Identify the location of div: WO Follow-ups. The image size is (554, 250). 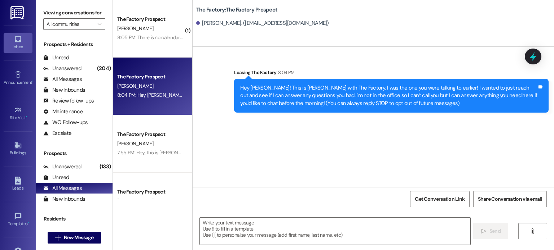
(65, 123).